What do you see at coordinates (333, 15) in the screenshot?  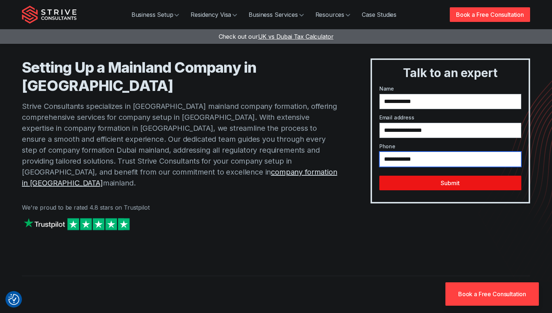 I see `a: Resources` at bounding box center [333, 15].